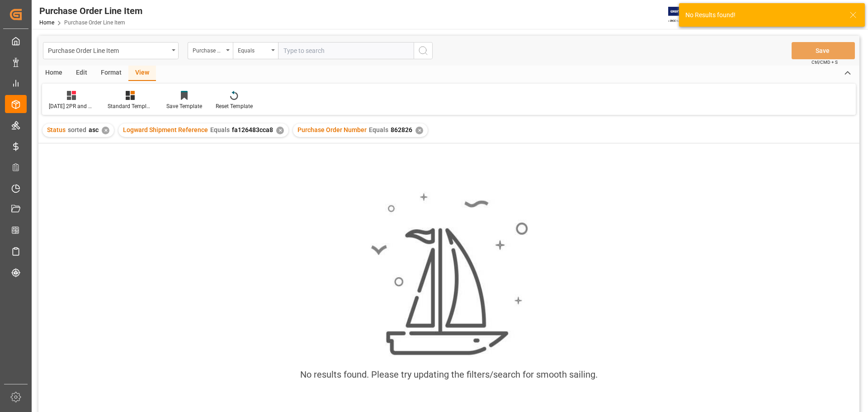 The width and height of the screenshot is (868, 412). I want to click on span: Purchase Order Number, so click(332, 130).